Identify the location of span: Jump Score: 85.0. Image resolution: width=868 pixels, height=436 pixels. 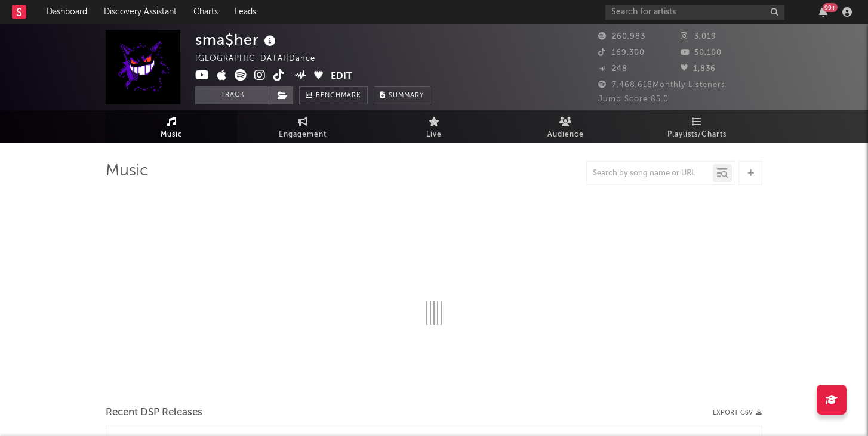
(633, 99).